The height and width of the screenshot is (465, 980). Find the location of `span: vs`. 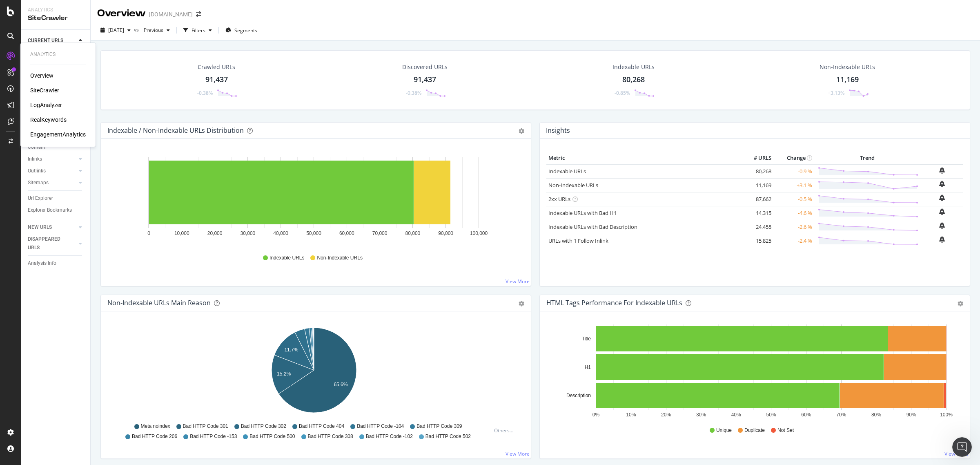

span: vs is located at coordinates (137, 29).